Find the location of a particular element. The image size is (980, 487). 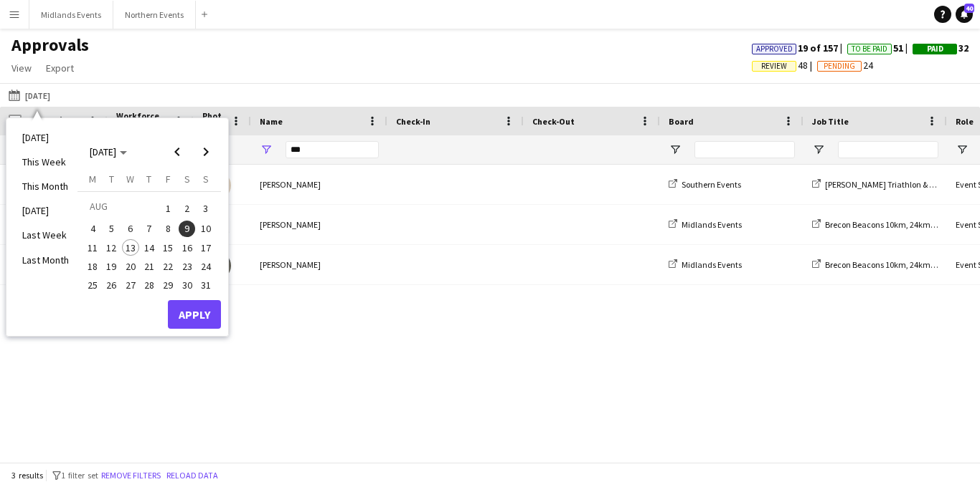

span: 32 is located at coordinates (941, 48).